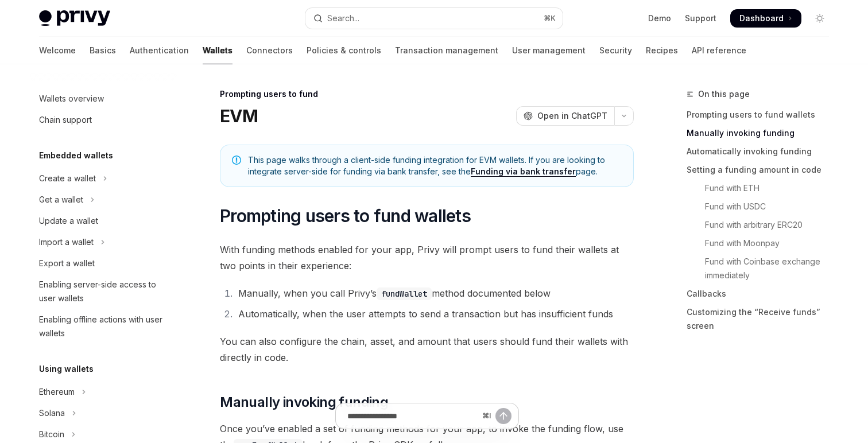  Describe the element at coordinates (103, 178) in the screenshot. I see `button: Toggle Create a wallet section` at that location.